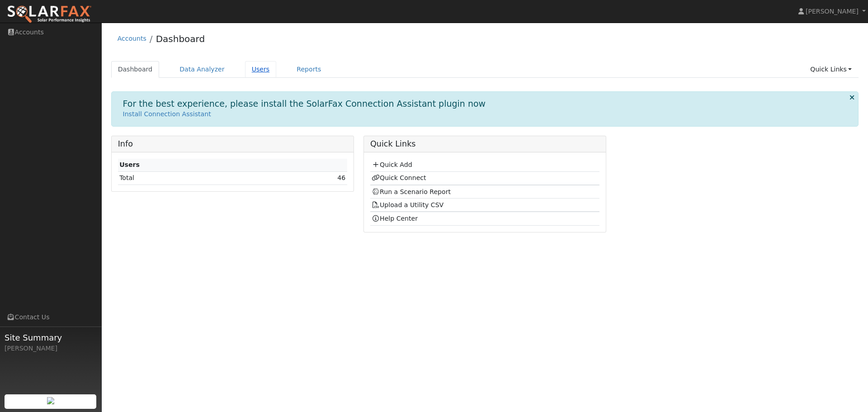 The image size is (868, 412). I want to click on a: 46, so click(342, 178).